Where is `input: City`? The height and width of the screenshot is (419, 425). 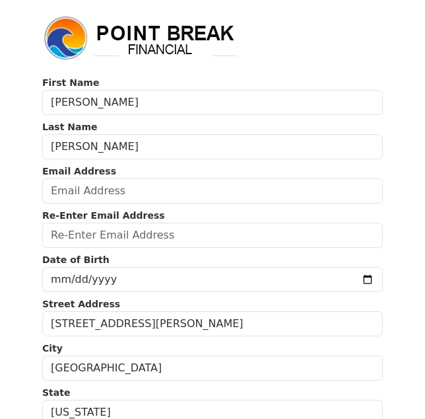 input: City is located at coordinates (213, 368).